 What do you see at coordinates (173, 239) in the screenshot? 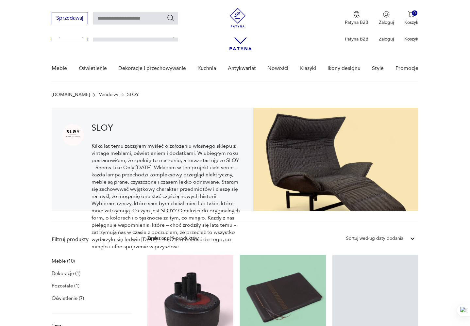
I see `div: Znaleziono 19 produktów` at bounding box center [173, 239].